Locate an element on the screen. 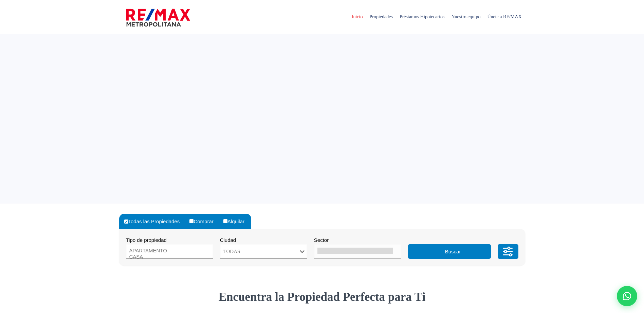 The height and width of the screenshot is (313, 644). input: Todas las Propiedades is located at coordinates (126, 222).